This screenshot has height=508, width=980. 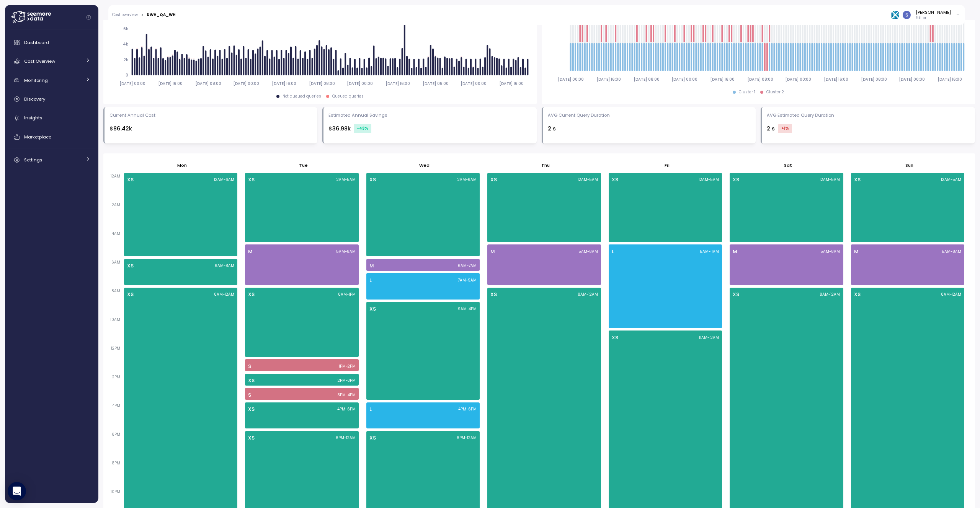 What do you see at coordinates (303, 165) in the screenshot?
I see `button: Tue` at bounding box center [303, 165].